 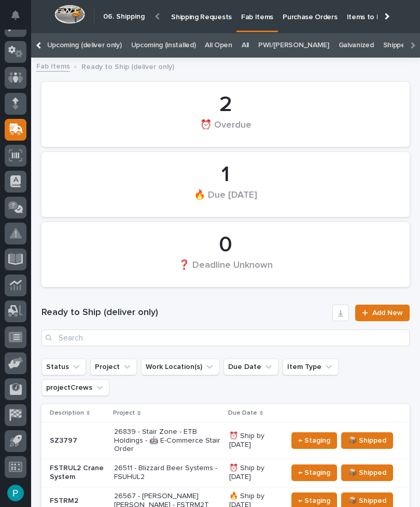 What do you see at coordinates (84, 45) in the screenshot?
I see `a: Upcoming (deliver only)` at bounding box center [84, 45].